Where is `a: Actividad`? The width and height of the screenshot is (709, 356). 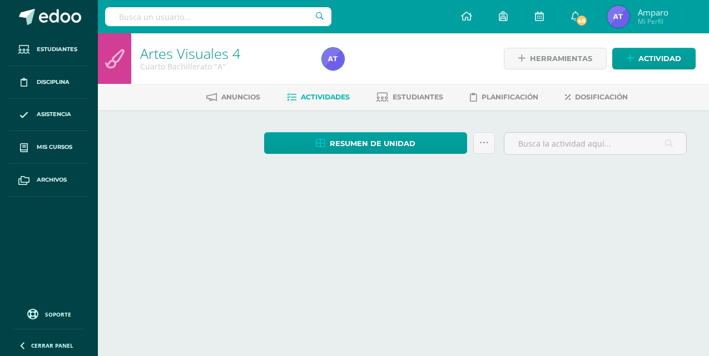 a: Actividad is located at coordinates (654, 58).